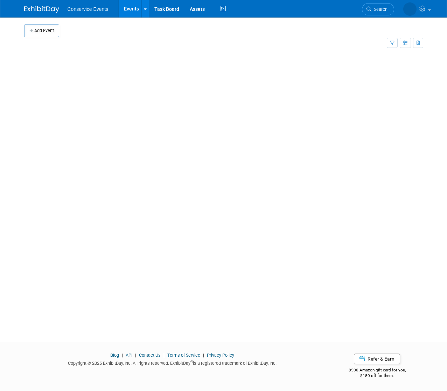  What do you see at coordinates (220, 355) in the screenshot?
I see `a: Privacy Policy` at bounding box center [220, 355].